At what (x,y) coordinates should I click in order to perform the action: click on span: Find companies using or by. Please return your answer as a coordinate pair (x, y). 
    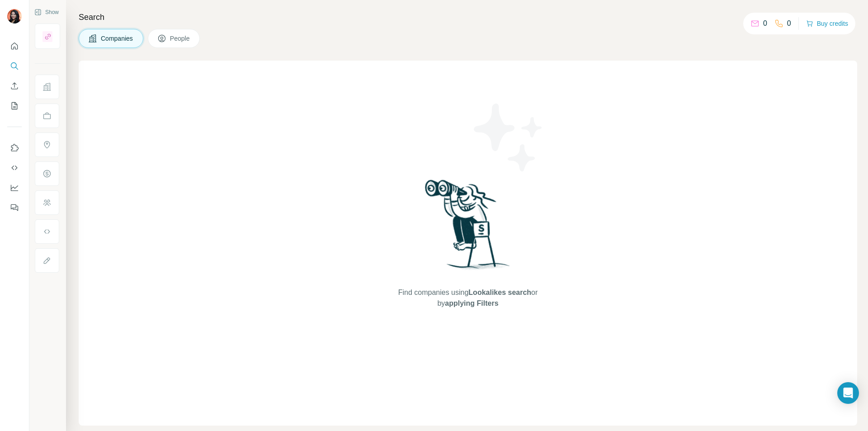
    Looking at the image, I should click on (468, 298).